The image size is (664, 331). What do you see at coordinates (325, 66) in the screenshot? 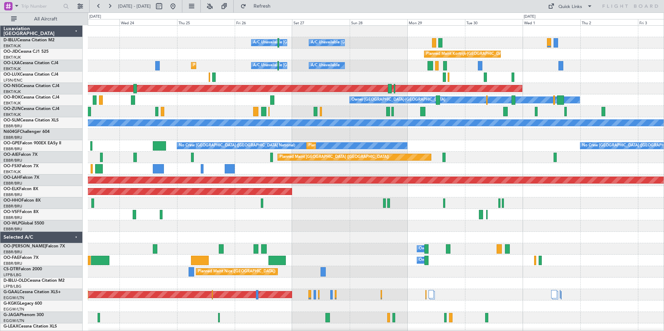
I see `div: A/C Unavailable` at bounding box center [325, 66].